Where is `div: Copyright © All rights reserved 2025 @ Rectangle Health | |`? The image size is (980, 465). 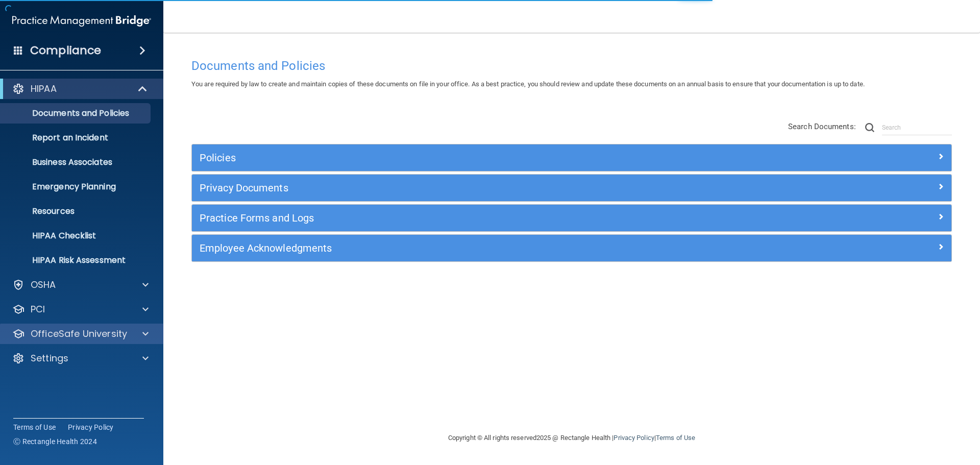 div: Copyright © All rights reserved 2025 @ Rectangle Health | | is located at coordinates (571, 438).